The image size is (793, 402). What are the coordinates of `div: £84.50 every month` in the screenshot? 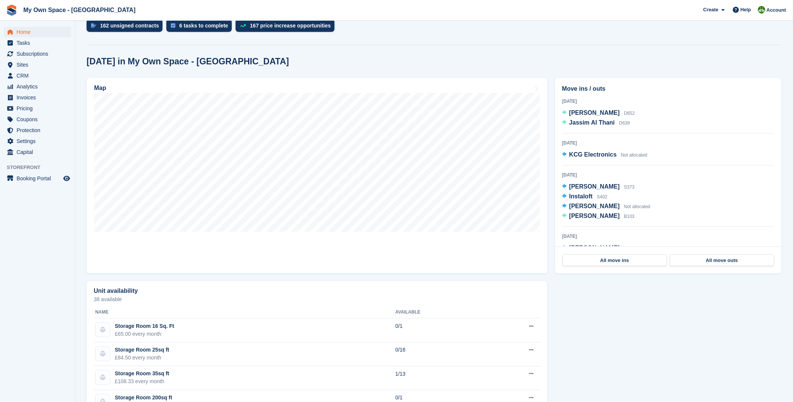 It's located at (142, 358).